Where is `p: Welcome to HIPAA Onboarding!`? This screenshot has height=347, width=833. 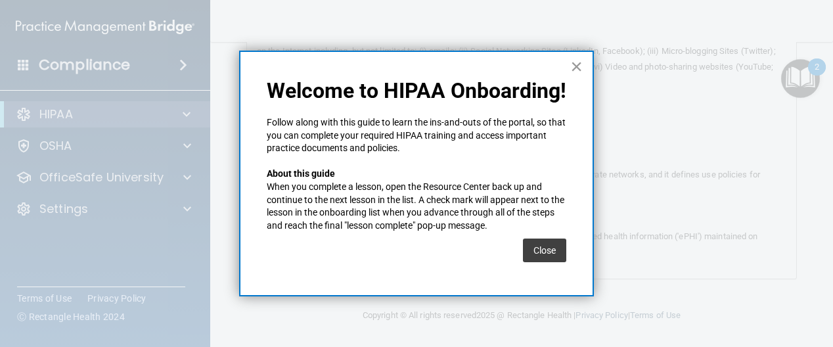 p: Welcome to HIPAA Onboarding! is located at coordinates (416, 91).